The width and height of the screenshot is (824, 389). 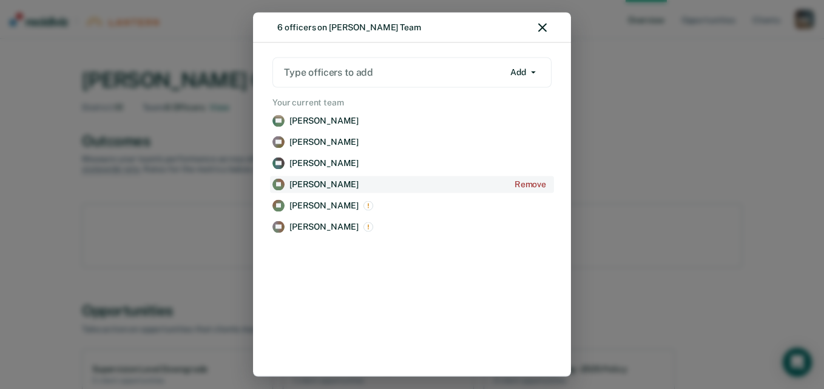 I want to click on a: View supervision staff details for Emilee Smith, so click(x=412, y=206).